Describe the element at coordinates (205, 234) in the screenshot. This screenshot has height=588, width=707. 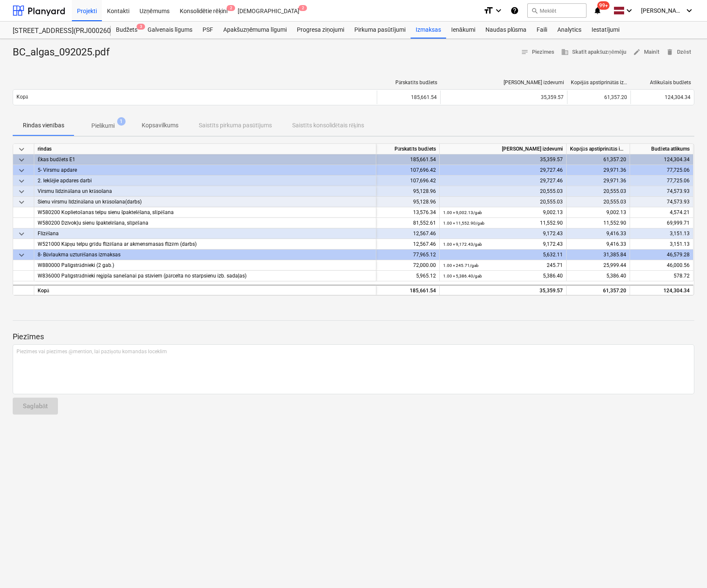
I see `div: Flīzēšana` at that location.